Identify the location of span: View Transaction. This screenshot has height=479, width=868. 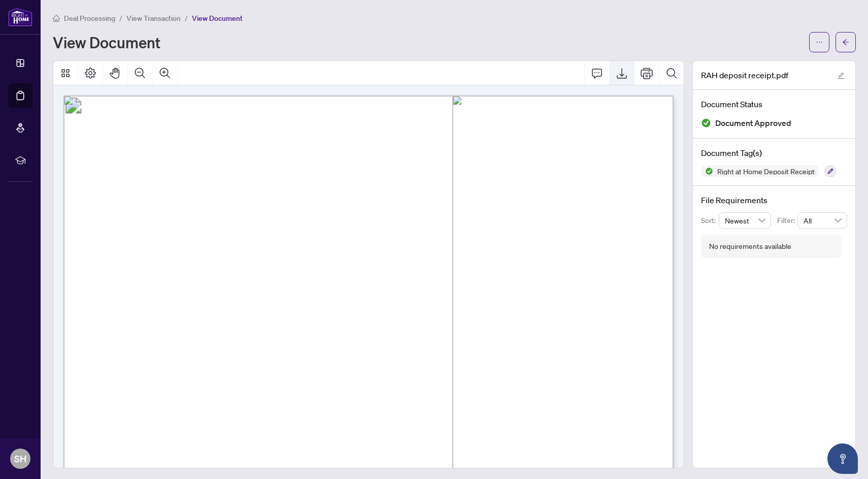
(153, 18).